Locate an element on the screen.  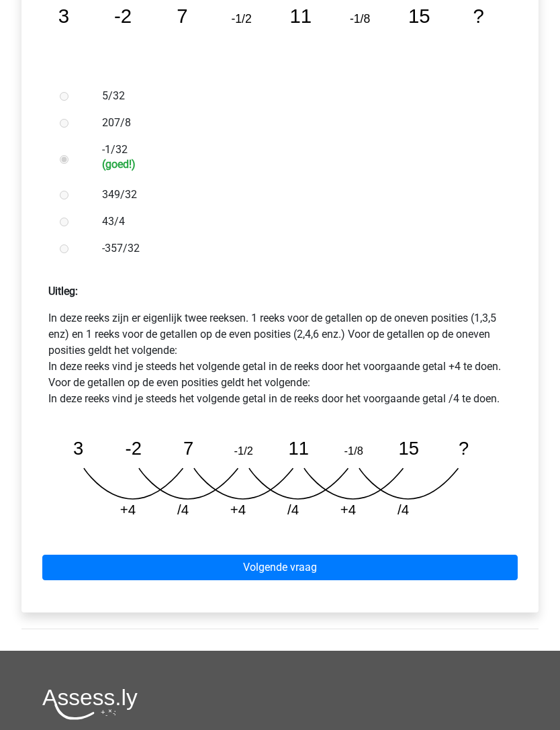
a: Volgende vraag is located at coordinates (280, 568).